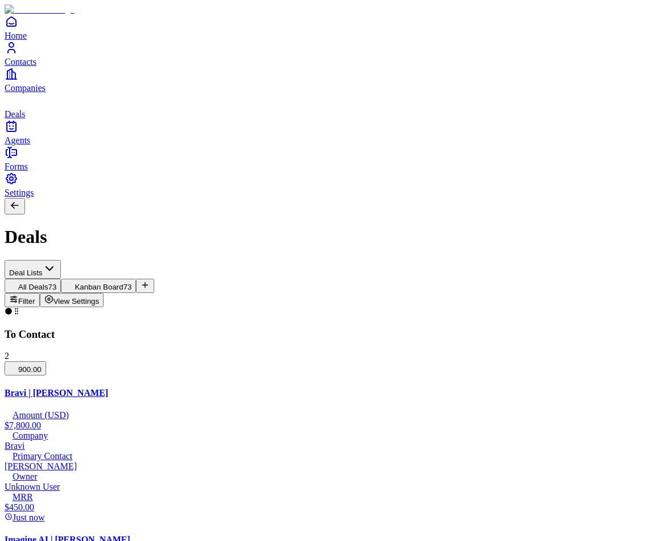  I want to click on a: Settings, so click(326, 184).